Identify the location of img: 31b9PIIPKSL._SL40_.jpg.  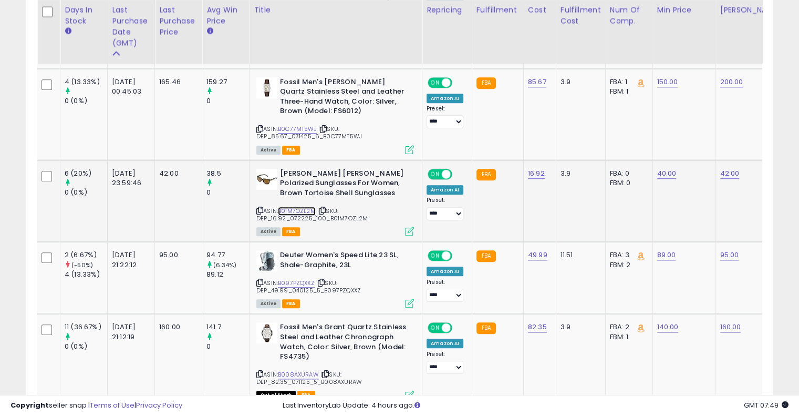
(267, 179).